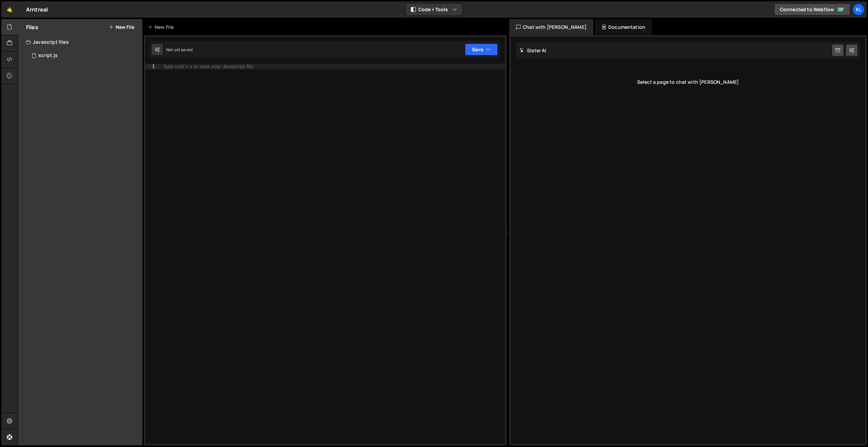 This screenshot has width=868, height=447. What do you see at coordinates (858, 10) in the screenshot?
I see `a: Kl` at bounding box center [858, 10].